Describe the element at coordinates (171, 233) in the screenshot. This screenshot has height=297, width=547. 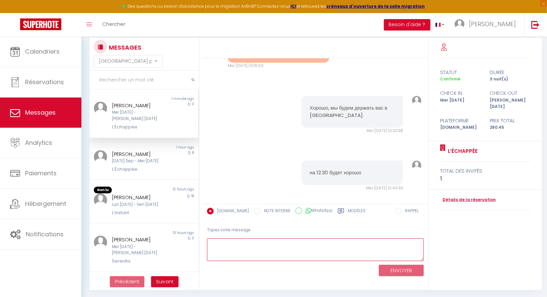
I see `div: 13 hours ago` at that location.